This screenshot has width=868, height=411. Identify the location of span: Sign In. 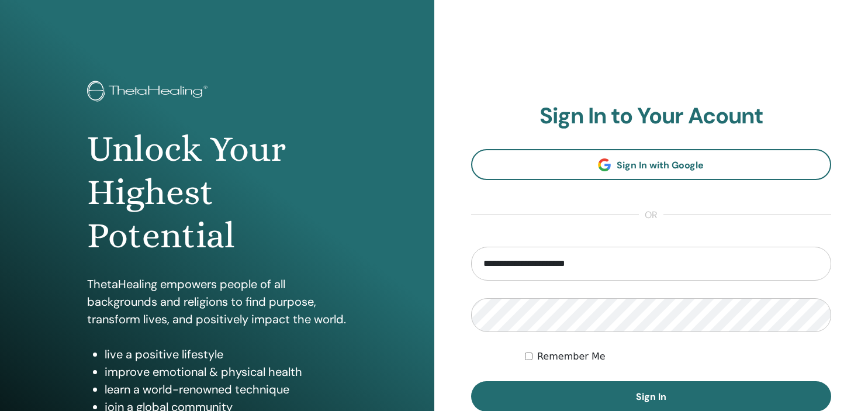
(651, 396).